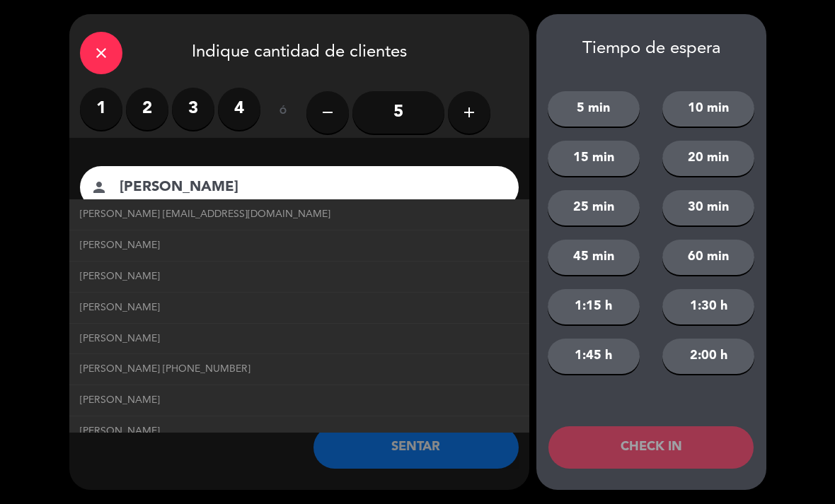  Describe the element at coordinates (283, 112) in the screenshot. I see `div: ó` at that location.